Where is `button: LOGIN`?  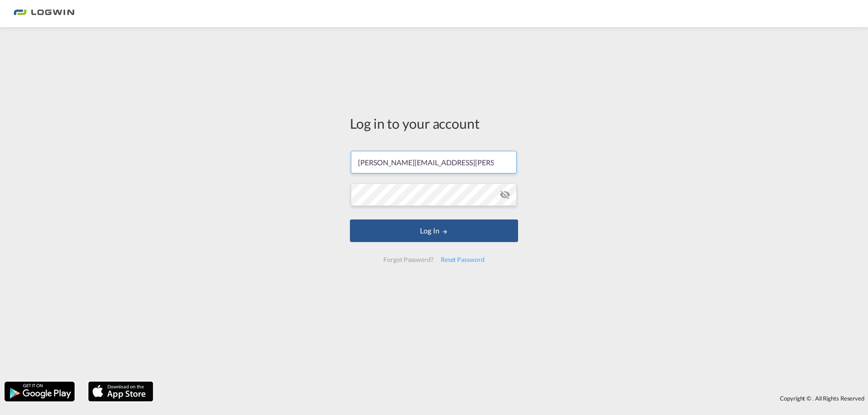
button: LOGIN is located at coordinates (434, 231).